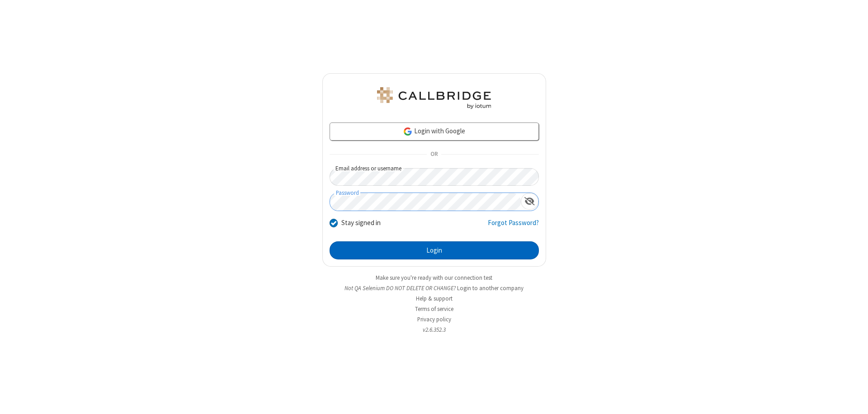 This screenshot has height=414, width=868. Describe the element at coordinates (434, 288) in the screenshot. I see `li: Not QA Selenium DO NOT DELETE OR CHANGE?` at that location.